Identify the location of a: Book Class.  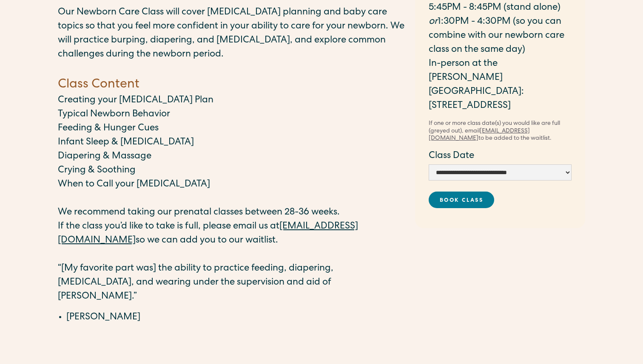
(461, 200).